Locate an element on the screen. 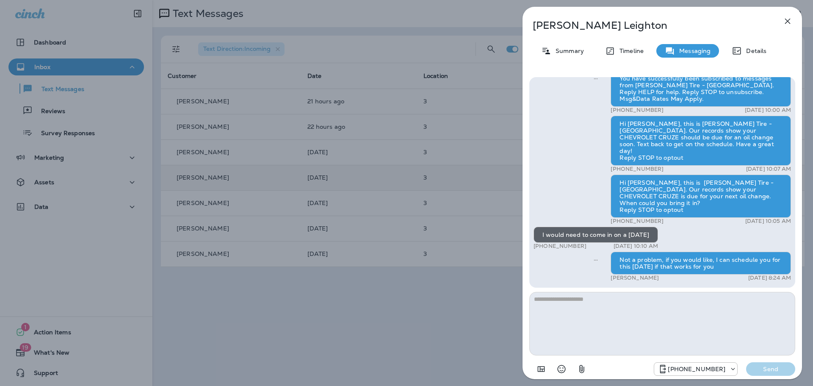  p: Details is located at coordinates (754, 51).